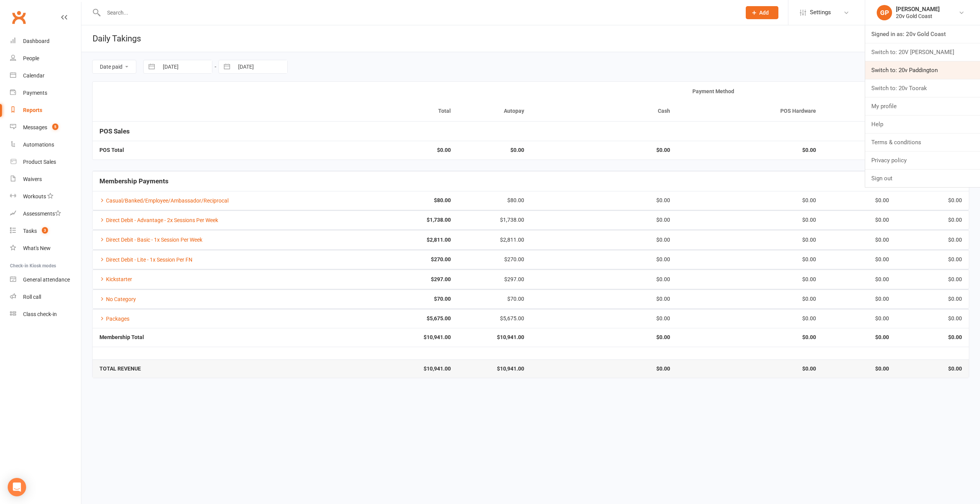  Describe the element at coordinates (922, 70) in the screenshot. I see `a: Switch to: 20v Paddington` at that location.